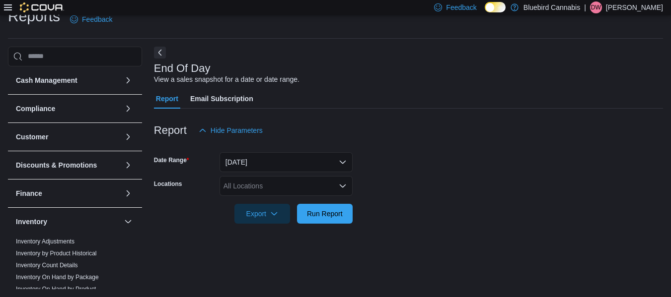 This screenshot has height=297, width=671. Describe the element at coordinates (168, 184) in the screenshot. I see `label: Locations` at that location.